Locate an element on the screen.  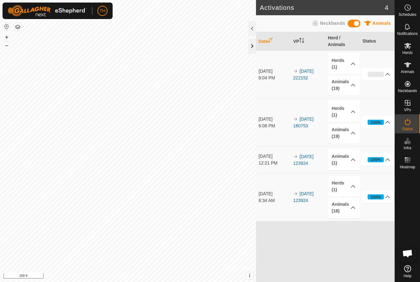
a: Help is located at coordinates (407, 271).